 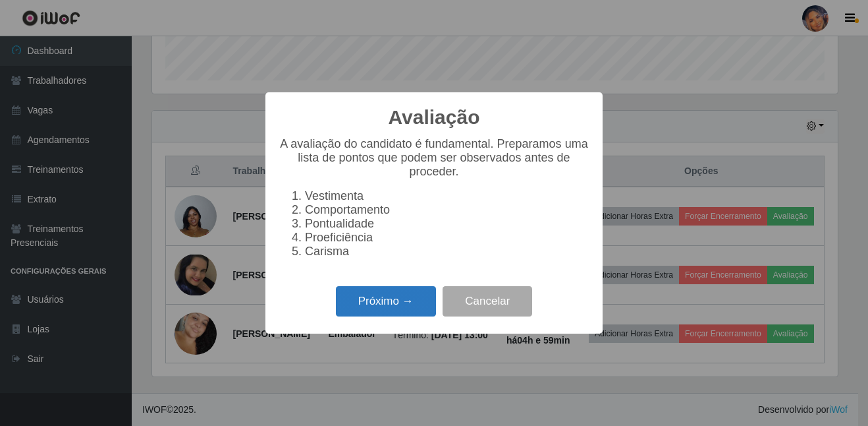 What do you see at coordinates (447, 251) in the screenshot?
I see `li: Carisma` at bounding box center [447, 251].